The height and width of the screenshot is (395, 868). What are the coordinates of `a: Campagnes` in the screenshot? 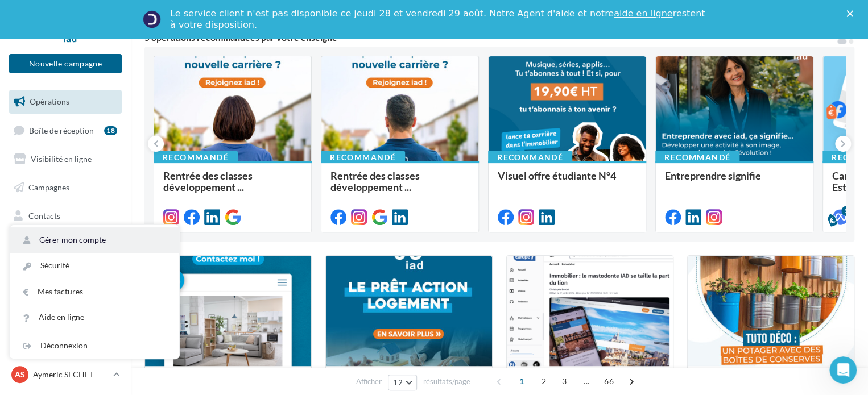 It's located at (65, 188).